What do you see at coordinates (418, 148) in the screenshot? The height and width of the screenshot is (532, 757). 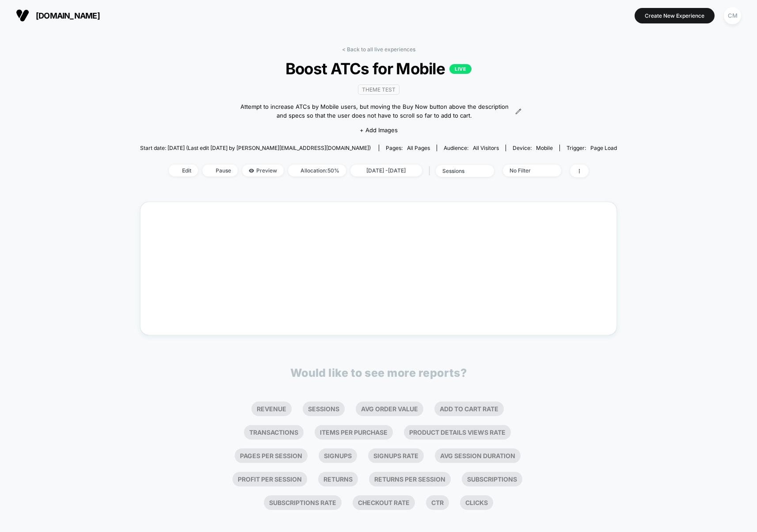 I see `span: all pages` at bounding box center [418, 148].